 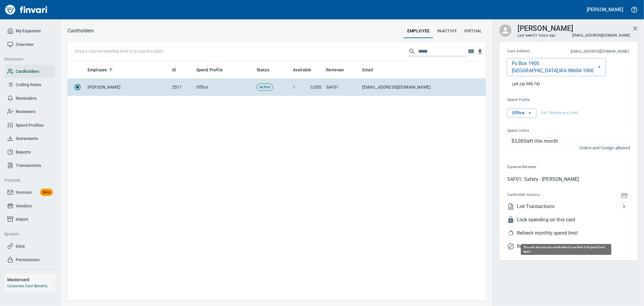 I want to click on a: Cardholders, so click(x=30, y=71).